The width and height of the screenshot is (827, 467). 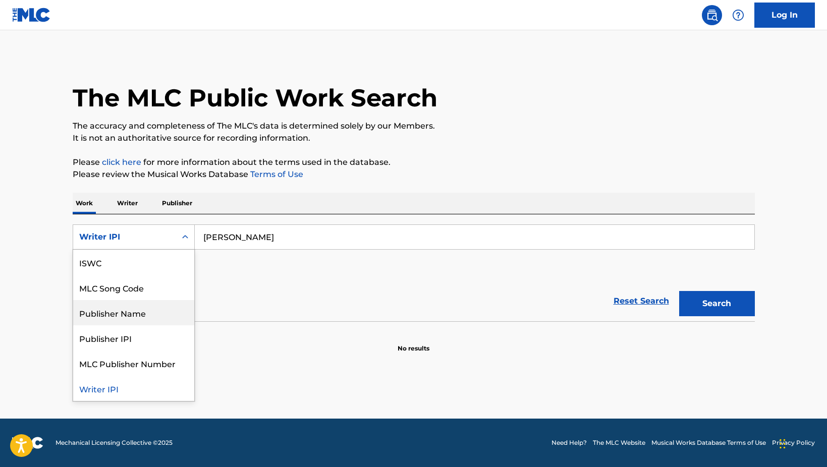 What do you see at coordinates (31, 15) in the screenshot?
I see `img: MLC Logo` at bounding box center [31, 15].